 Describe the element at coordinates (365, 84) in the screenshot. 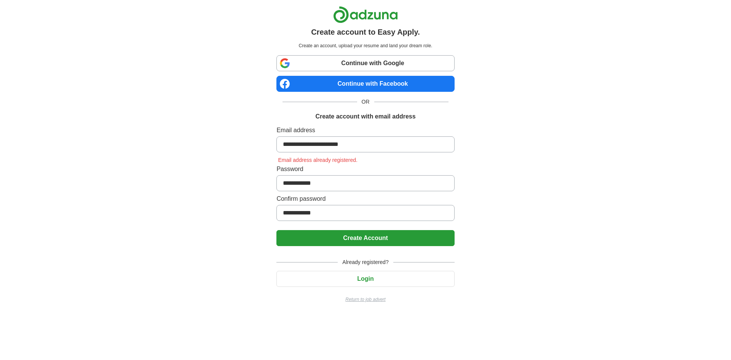

I see `a: Continue with Facebook` at that location.